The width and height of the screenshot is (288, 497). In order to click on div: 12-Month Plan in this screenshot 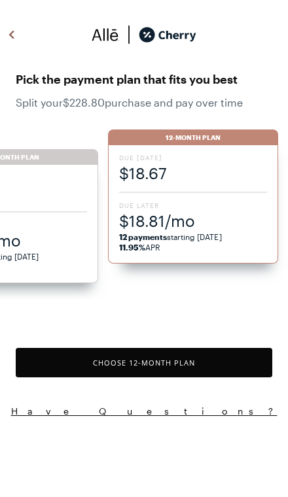, I will do `click(193, 137)`.